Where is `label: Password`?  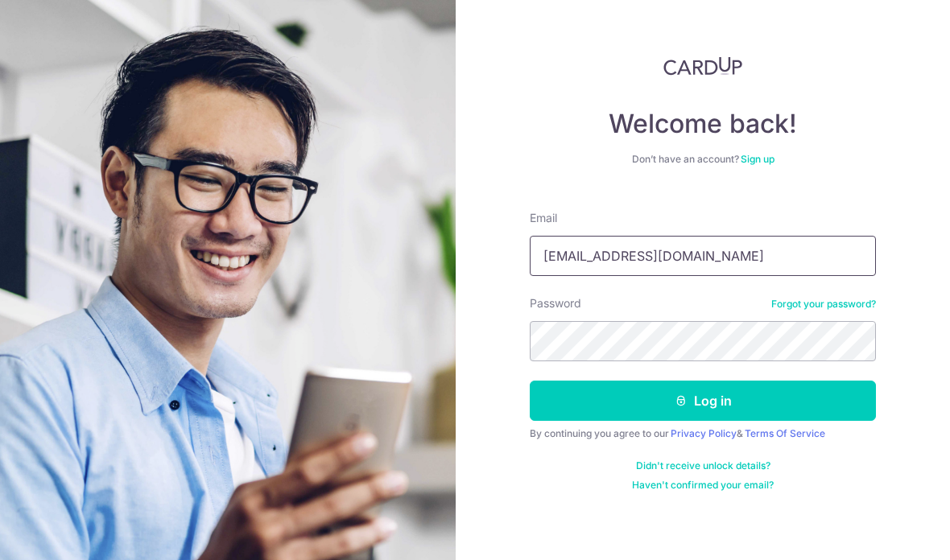 label: Password is located at coordinates (556, 303).